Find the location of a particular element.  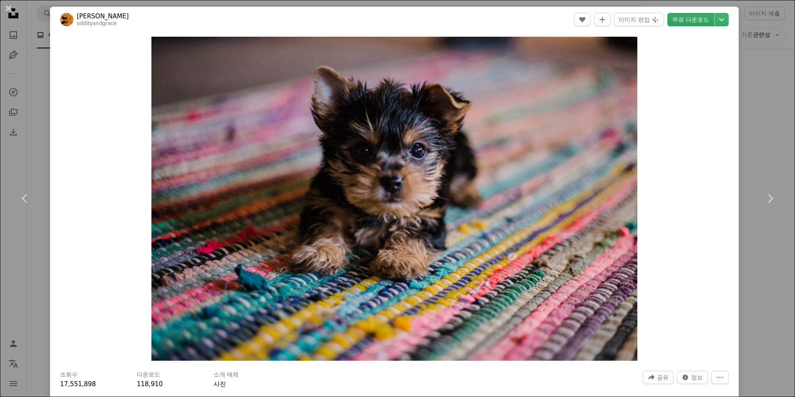

button: 더 많은 작업 is located at coordinates (720, 378).